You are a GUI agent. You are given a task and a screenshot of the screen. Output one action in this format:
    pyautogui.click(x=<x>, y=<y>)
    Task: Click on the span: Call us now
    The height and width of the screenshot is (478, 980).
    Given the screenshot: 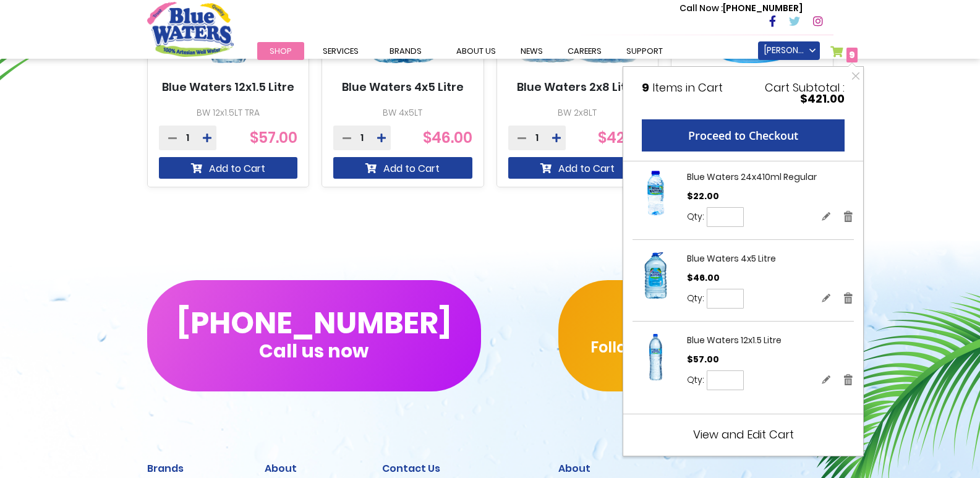 What is the action you would take?
    pyautogui.click(x=314, y=350)
    